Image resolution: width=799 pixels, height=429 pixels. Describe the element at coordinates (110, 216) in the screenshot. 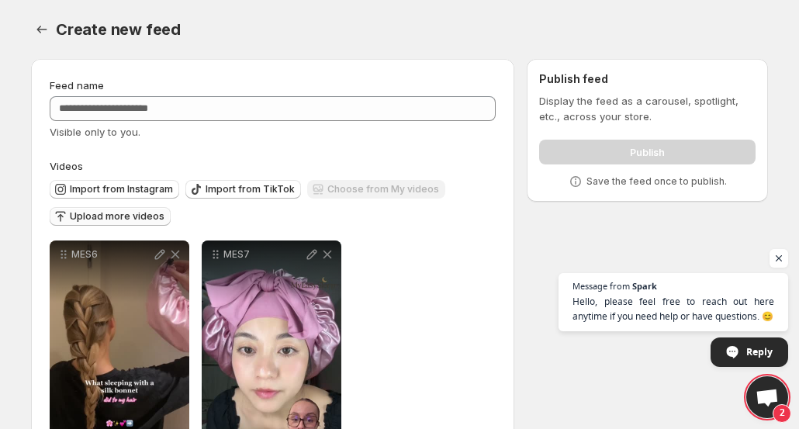

I see `button: Upload more videos` at that location.